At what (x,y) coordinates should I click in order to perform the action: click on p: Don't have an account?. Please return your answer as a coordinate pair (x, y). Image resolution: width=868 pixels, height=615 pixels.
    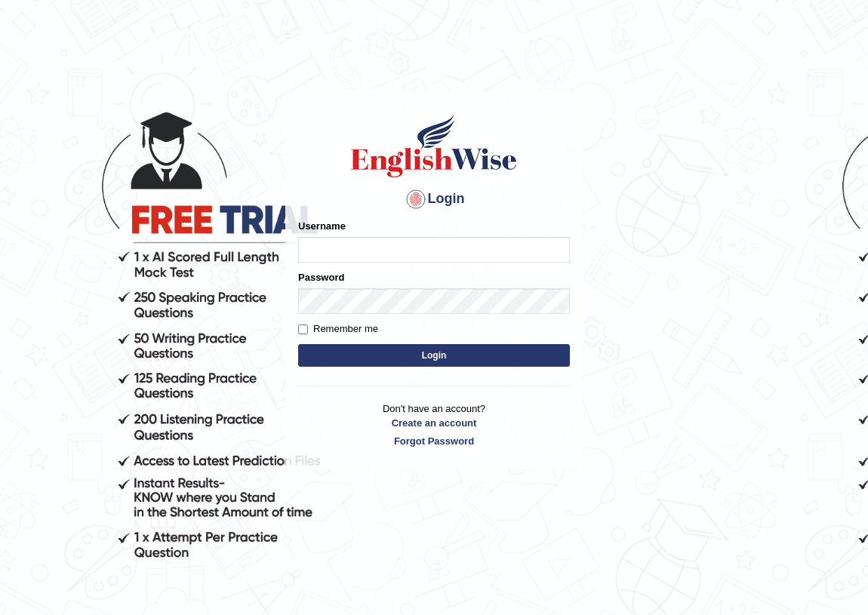
    Looking at the image, I should click on (434, 425).